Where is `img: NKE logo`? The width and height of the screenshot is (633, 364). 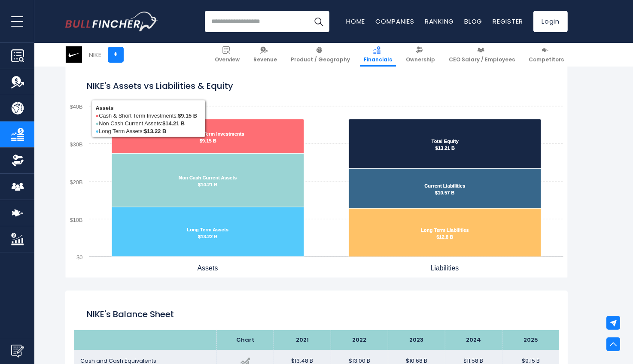 img: NKE logo is located at coordinates (74, 54).